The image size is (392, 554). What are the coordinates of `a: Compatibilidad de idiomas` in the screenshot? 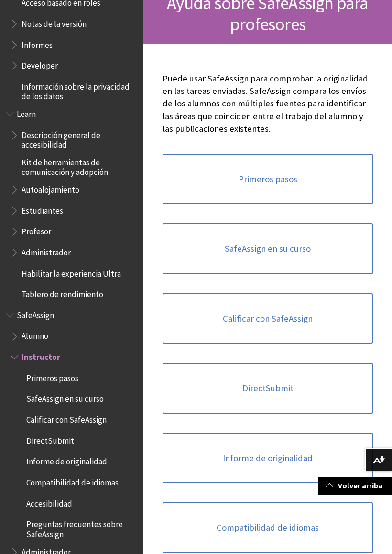 It's located at (268, 528).